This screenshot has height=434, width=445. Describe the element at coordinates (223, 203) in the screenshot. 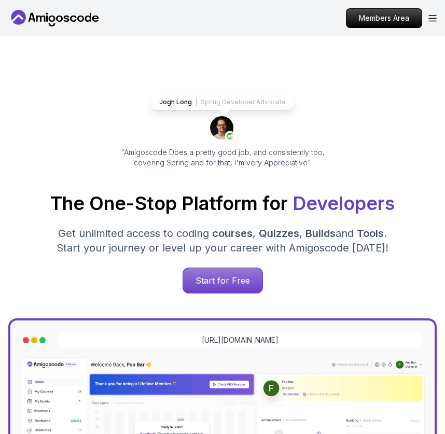

I see `h1: The One-Stop Platform for` at that location.